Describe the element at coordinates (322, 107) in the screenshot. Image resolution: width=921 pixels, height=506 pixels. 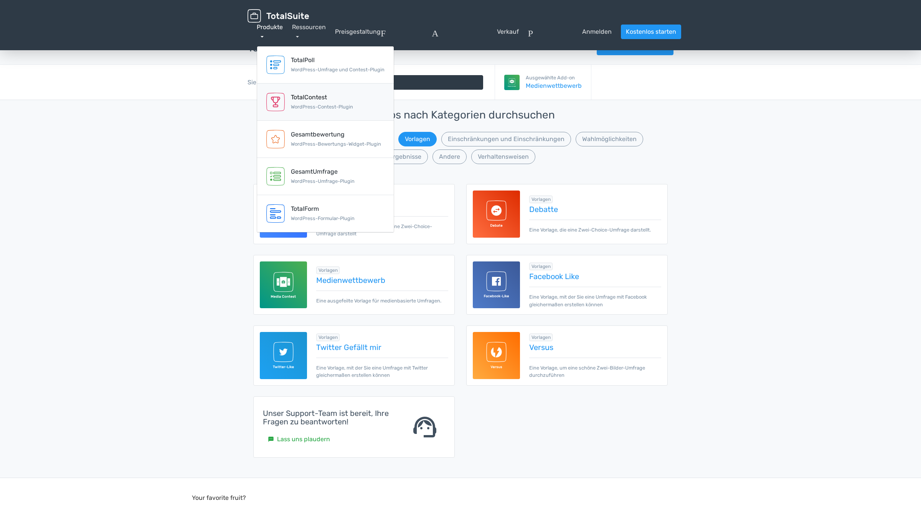
I see `small: WordPress-Contest-Plugin` at that location.